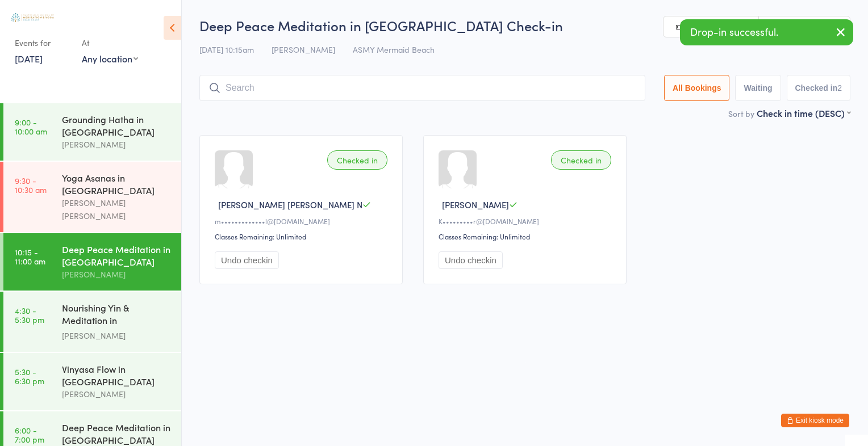 This screenshot has height=446, width=868. I want to click on time: 9:30 - 10:30 am, so click(30, 185).